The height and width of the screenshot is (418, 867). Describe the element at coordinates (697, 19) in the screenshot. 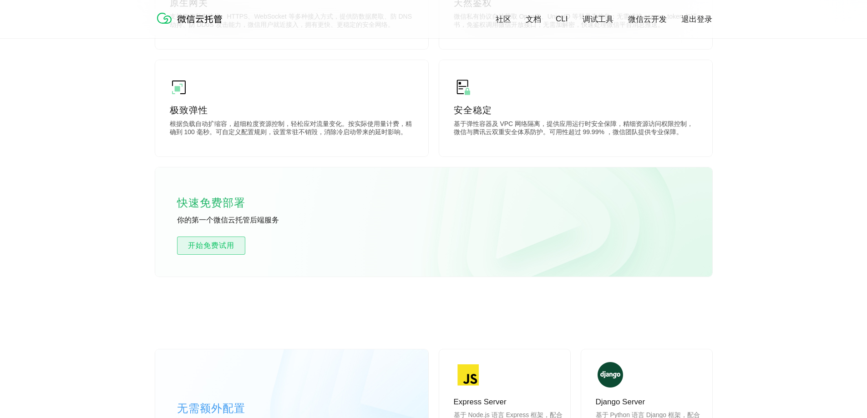

I see `a: 退出登录` at that location.